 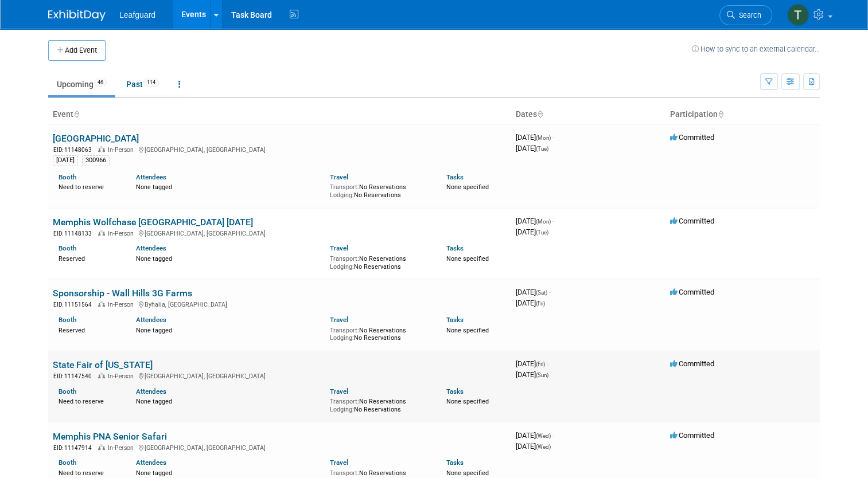 What do you see at coordinates (110, 437) in the screenshot?
I see `a: Memphis PNA Senior Safari` at bounding box center [110, 437].